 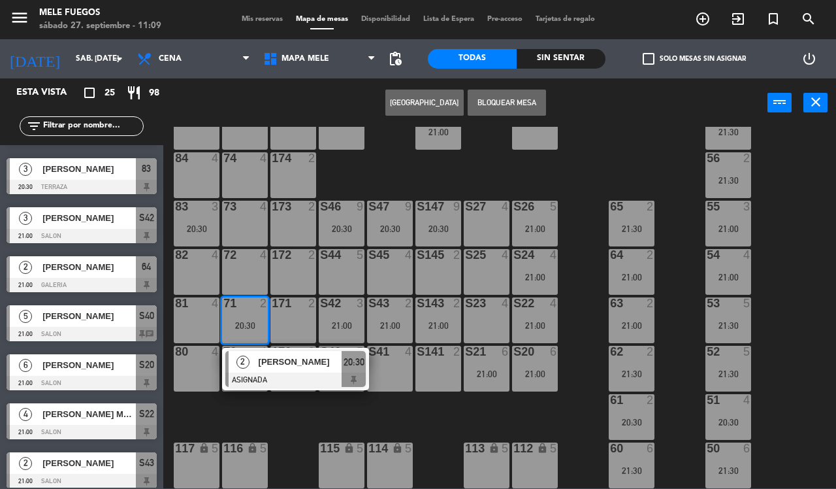 I want to click on div: S42, so click(x=320, y=303).